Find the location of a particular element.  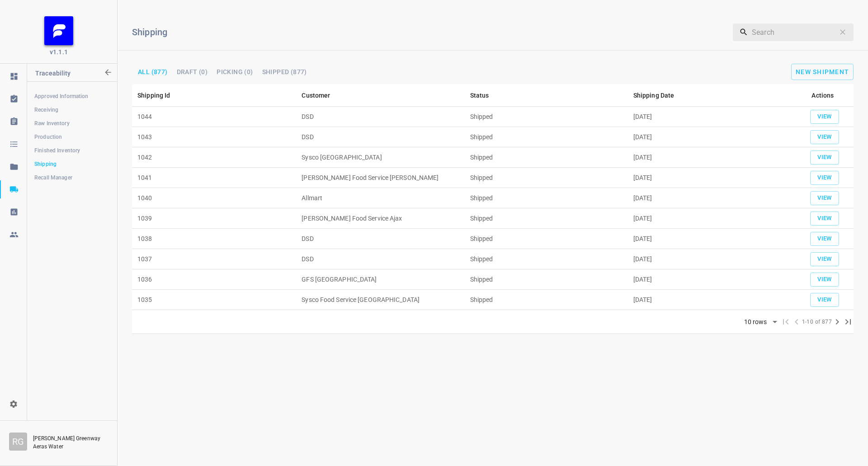

span: Draft (0) is located at coordinates (192, 72).